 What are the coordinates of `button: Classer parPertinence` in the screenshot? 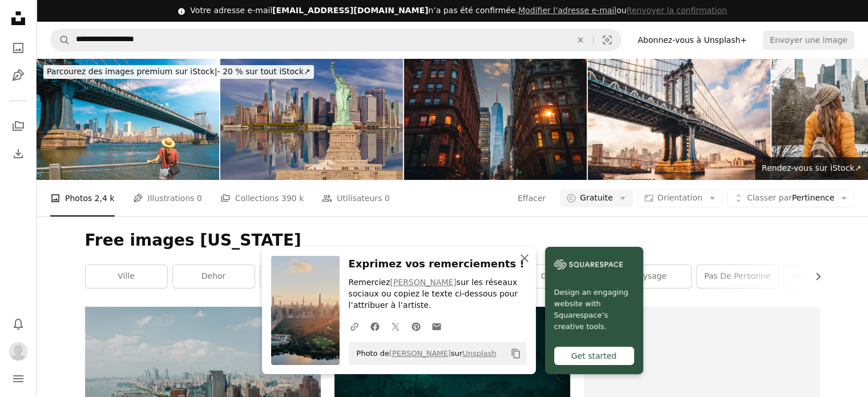 It's located at (790, 198).